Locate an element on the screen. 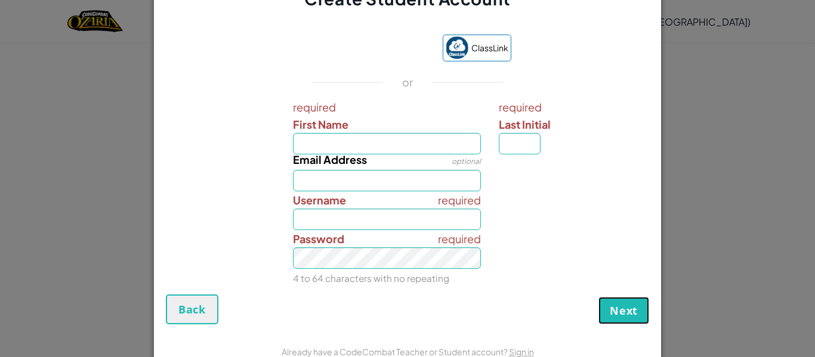  span: Already have a CodeCombat Teacher or Student account? is located at coordinates (395, 352).